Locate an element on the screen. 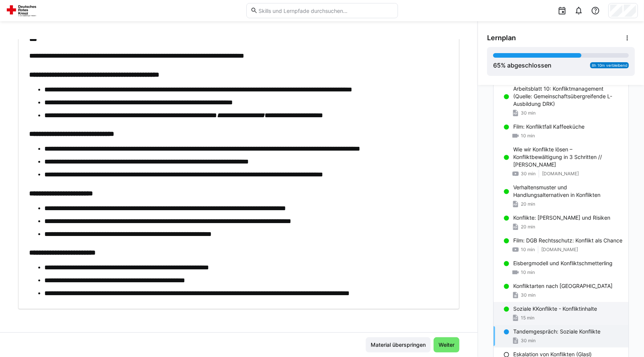 This screenshot has width=644, height=357. p: Soziale KKonflikte - Konfliktinhalte is located at coordinates (555, 309).